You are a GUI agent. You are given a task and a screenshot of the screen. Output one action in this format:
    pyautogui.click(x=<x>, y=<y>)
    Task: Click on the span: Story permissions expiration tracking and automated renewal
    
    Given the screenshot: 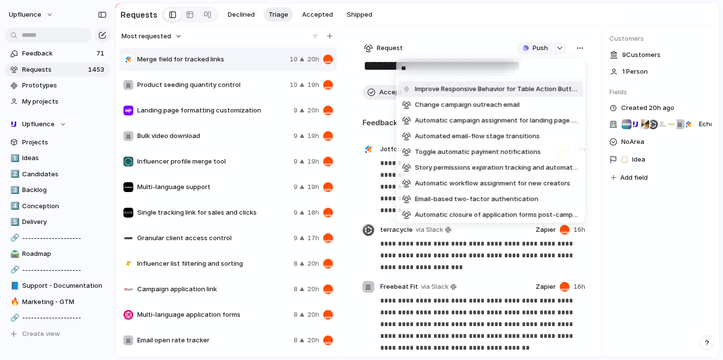 What is the action you would take?
    pyautogui.click(x=497, y=168)
    